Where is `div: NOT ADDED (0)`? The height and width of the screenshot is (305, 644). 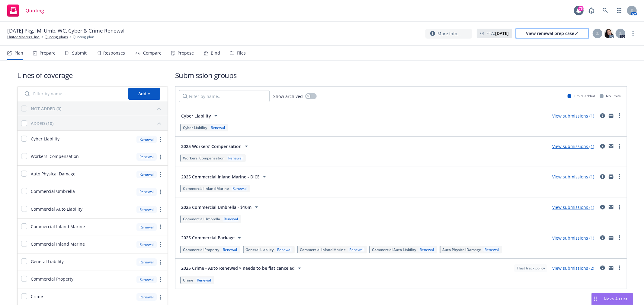
div: NOT ADDED (0) is located at coordinates (46, 108).